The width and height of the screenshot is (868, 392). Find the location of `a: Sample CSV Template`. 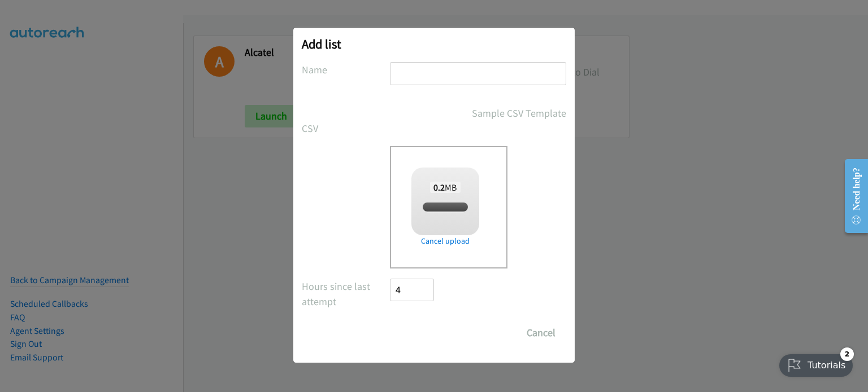

a: Sample CSV Template is located at coordinates (519, 113).